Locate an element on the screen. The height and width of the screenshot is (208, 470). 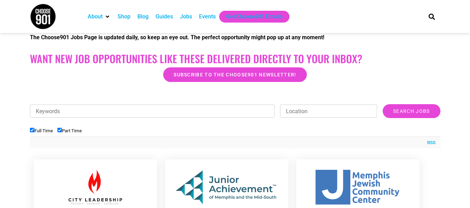
span: Subscribe to the Choose901 newsletter! is located at coordinates (235, 75).